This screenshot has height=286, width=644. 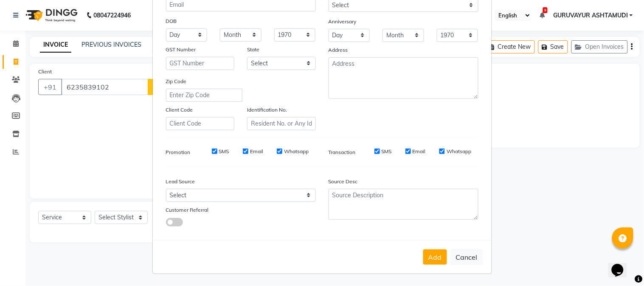 What do you see at coordinates (181, 49) in the screenshot?
I see `label: GST Number` at bounding box center [181, 49].